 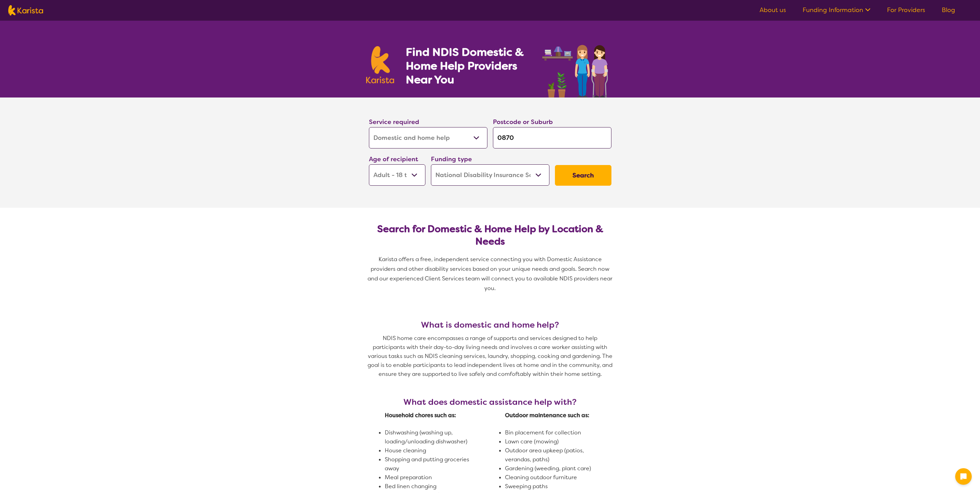 What do you see at coordinates (393, 160) in the screenshot?
I see `label: Age of recipient` at bounding box center [393, 160].